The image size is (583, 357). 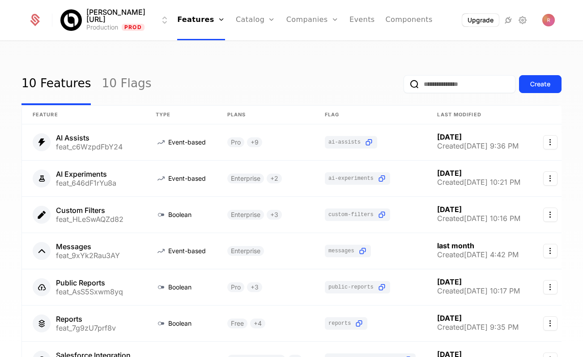 I want to click on a: Settings, so click(x=523, y=20).